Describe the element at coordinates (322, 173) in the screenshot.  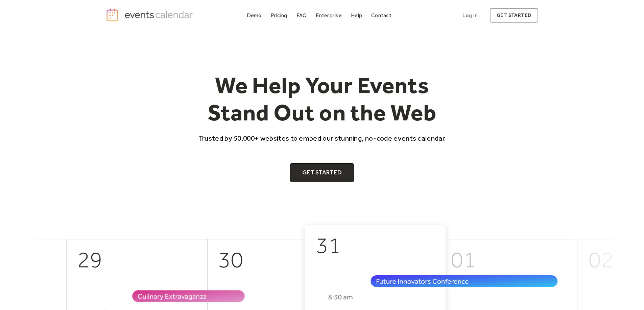
I see `a: Get Started` at that location.